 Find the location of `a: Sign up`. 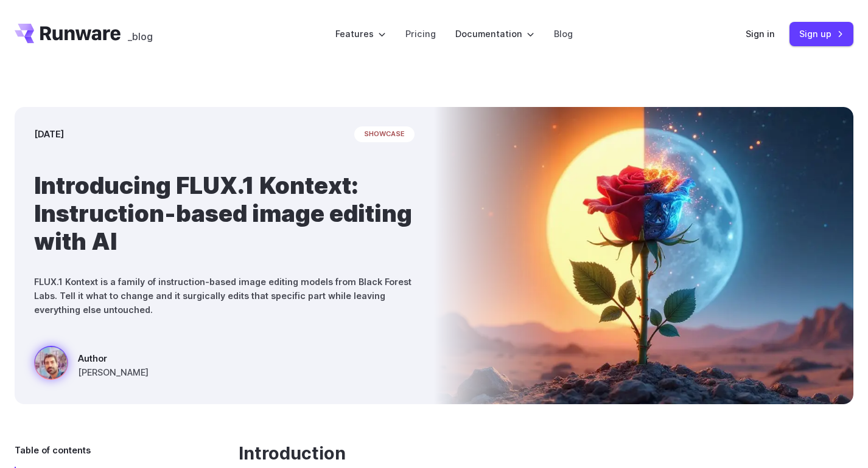

a: Sign up is located at coordinates (821, 34).